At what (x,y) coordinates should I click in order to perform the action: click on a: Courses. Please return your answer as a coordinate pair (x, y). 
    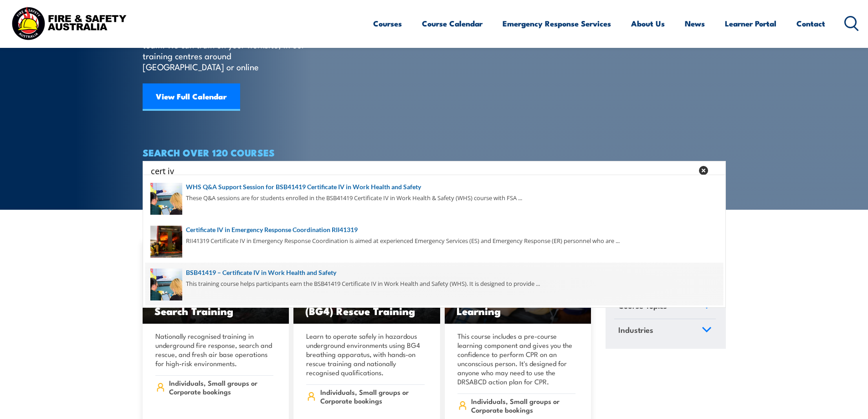
    Looking at the image, I should click on (388, 24).